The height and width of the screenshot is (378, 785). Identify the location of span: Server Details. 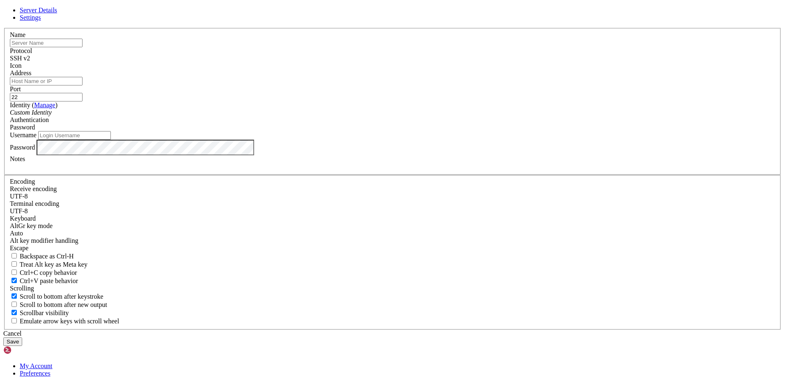
(38, 10).